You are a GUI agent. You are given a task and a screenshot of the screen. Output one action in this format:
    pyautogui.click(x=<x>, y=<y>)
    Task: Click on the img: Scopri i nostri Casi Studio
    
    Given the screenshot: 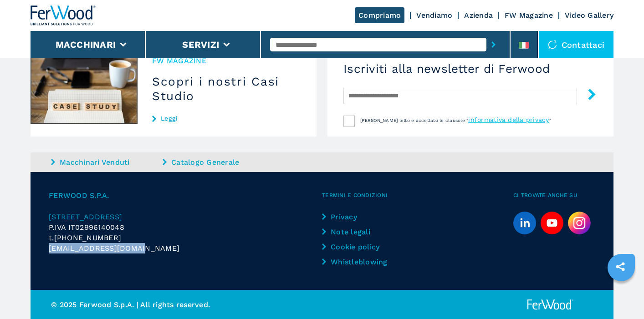 What is the action you would take?
    pyautogui.click(x=84, y=89)
    